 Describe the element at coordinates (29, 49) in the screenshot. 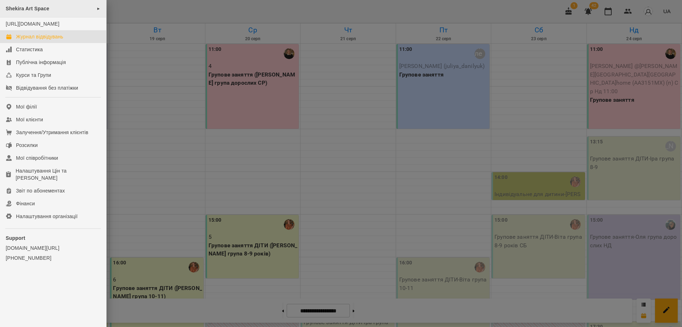

I see `div: Статистика` at that location.